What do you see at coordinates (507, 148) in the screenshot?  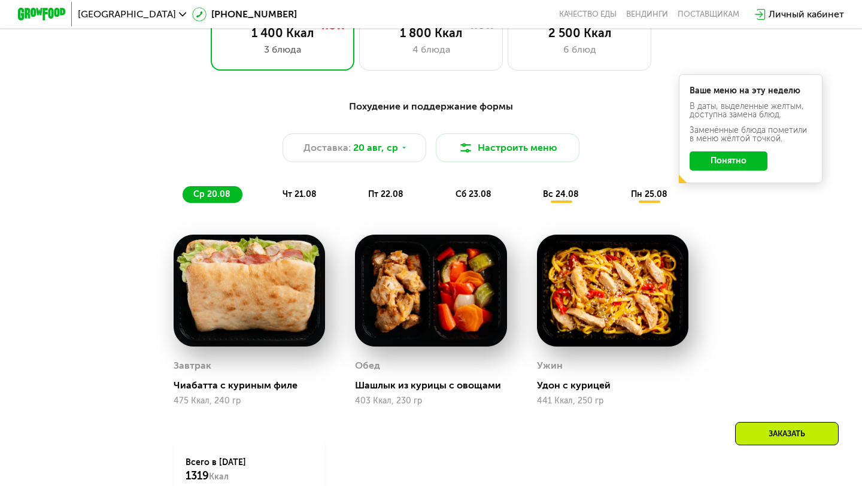 I see `button: Настроить меню` at bounding box center [507, 148].